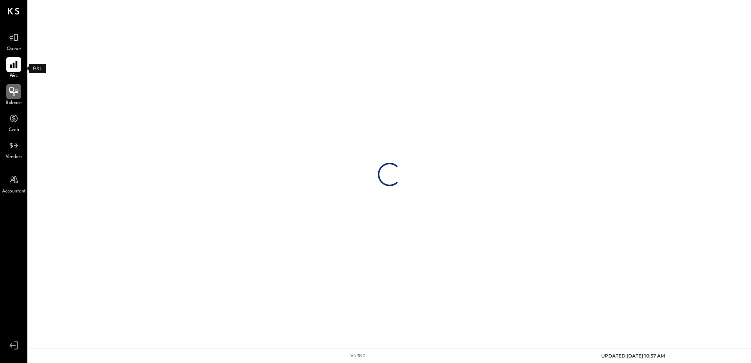 Image resolution: width=751 pixels, height=363 pixels. I want to click on div: P&L, so click(38, 68).